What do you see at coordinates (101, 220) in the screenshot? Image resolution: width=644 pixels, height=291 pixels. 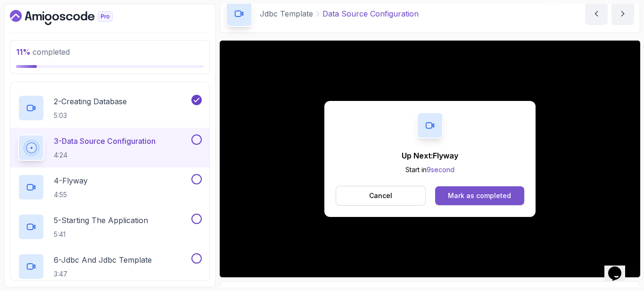 I see `p: 5 - Starting The Application` at bounding box center [101, 220].